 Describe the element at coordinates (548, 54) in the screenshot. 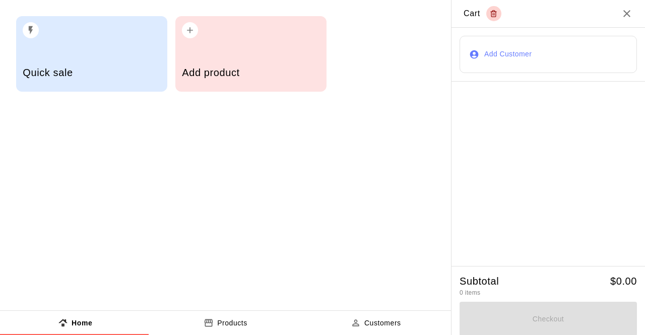

I see `button: Add Customer` at that location.